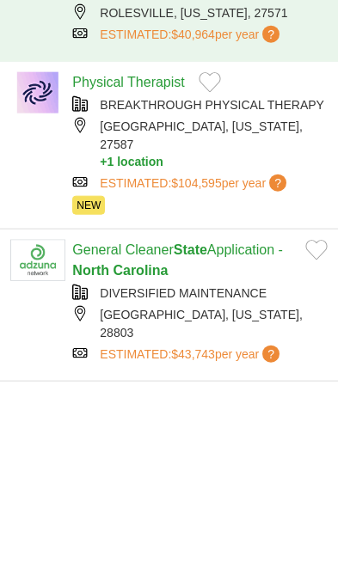 This screenshot has height=569, width=338. Describe the element at coordinates (128, 82) in the screenshot. I see `a: Physical Therapist` at that location.